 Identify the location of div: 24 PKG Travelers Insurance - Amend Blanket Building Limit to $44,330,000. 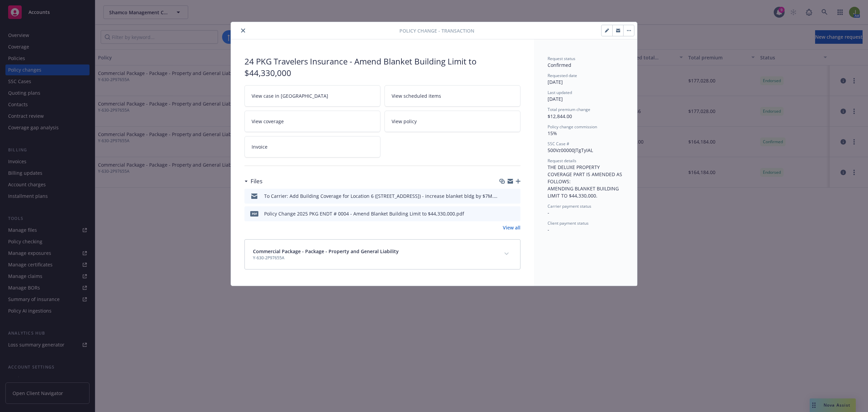
(383, 67).